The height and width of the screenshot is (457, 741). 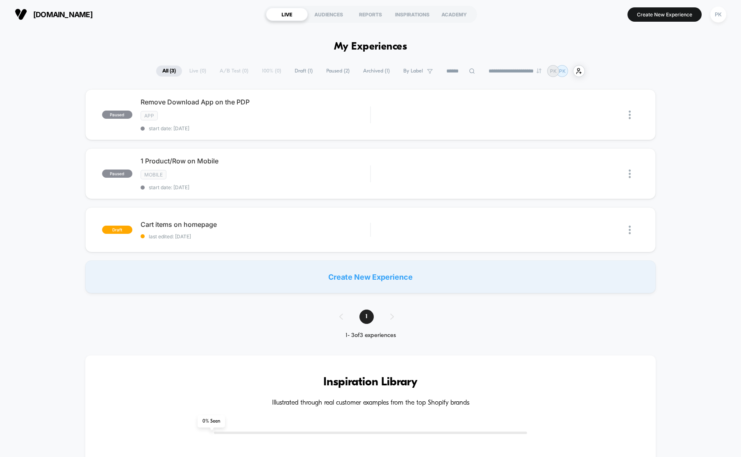 I want to click on button: PK, so click(x=718, y=14).